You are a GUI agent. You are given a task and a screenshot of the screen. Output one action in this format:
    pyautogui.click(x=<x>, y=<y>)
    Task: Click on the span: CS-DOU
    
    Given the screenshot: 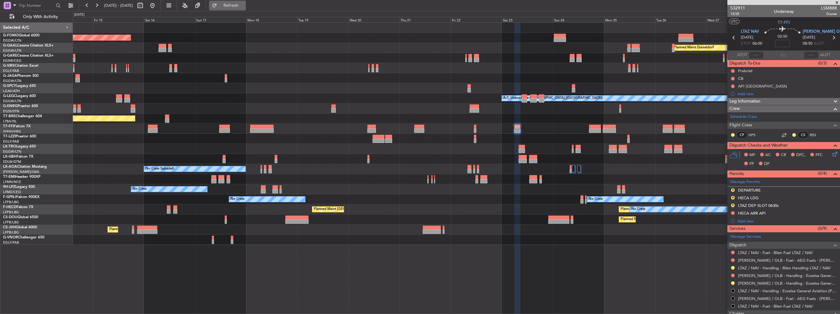 What is the action you would take?
    pyautogui.click(x=10, y=217)
    